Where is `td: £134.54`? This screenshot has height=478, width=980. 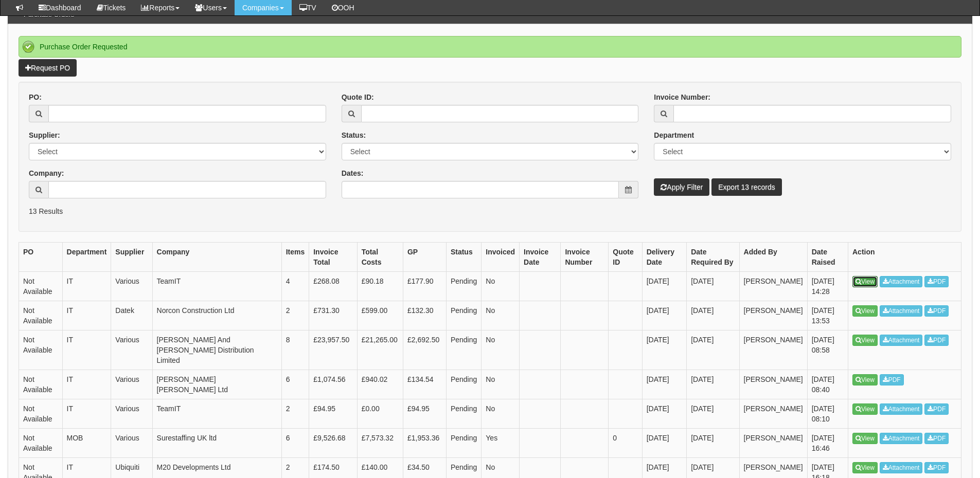
td: £134.54 is located at coordinates (424, 384).